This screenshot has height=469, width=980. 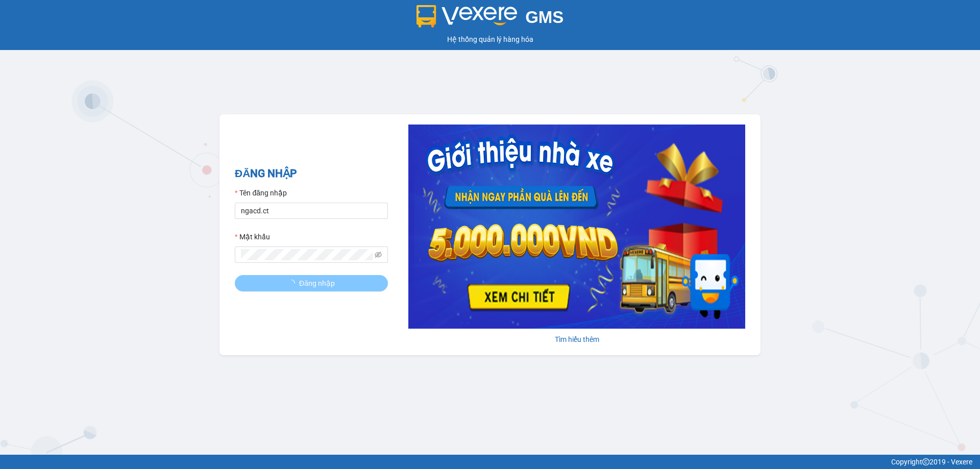 I want to click on h2: ĐĂNG NHẬP, so click(x=311, y=174).